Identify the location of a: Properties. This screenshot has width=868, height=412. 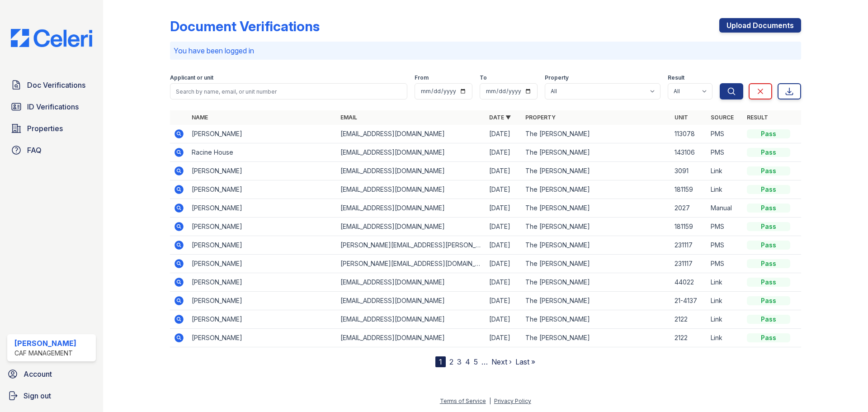
(51, 129).